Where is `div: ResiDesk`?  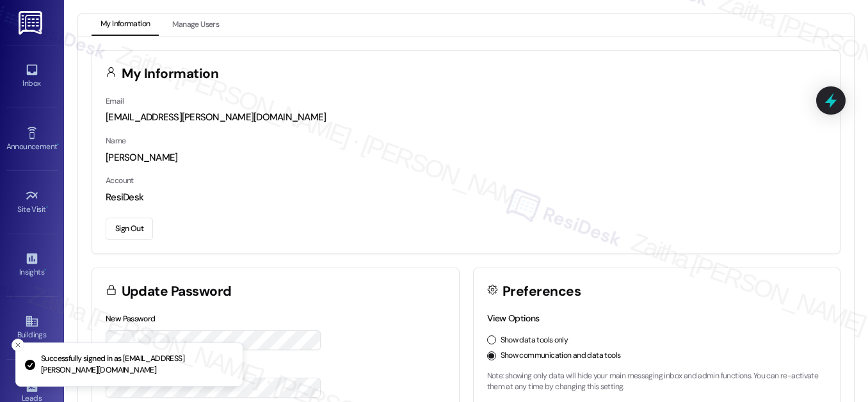 div: ResiDesk is located at coordinates (466, 197).